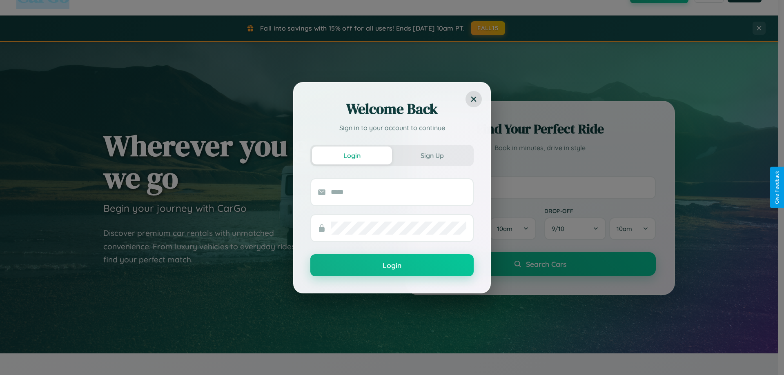 The height and width of the screenshot is (375, 784). What do you see at coordinates (777, 187) in the screenshot?
I see `div: Give Feedback` at bounding box center [777, 187].